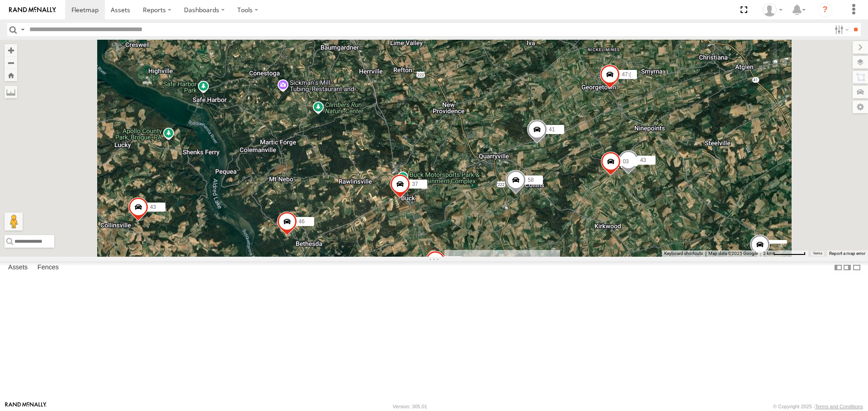 The image size is (868, 411). Describe the element at coordinates (11, 92) in the screenshot. I see `label: Measure` at that location.